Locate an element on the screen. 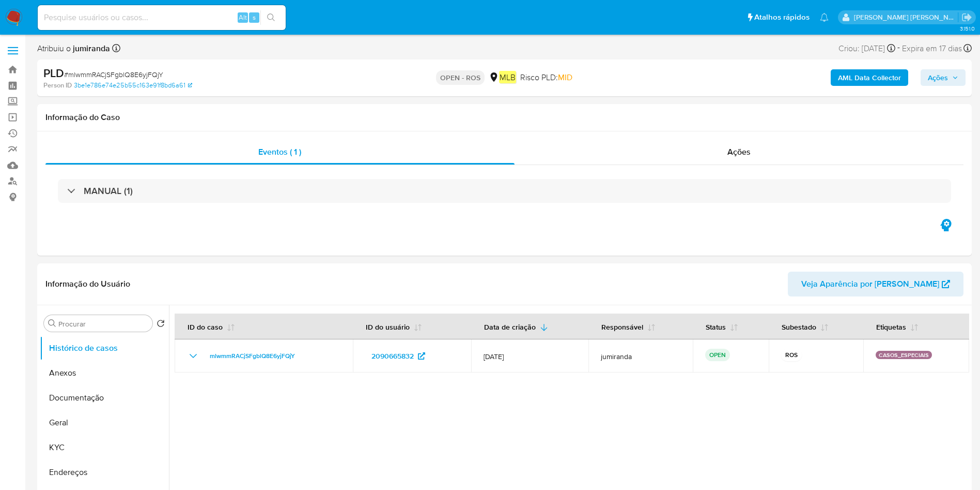 The width and height of the screenshot is (980, 490). p: OPEN - ROS is located at coordinates (461, 77).